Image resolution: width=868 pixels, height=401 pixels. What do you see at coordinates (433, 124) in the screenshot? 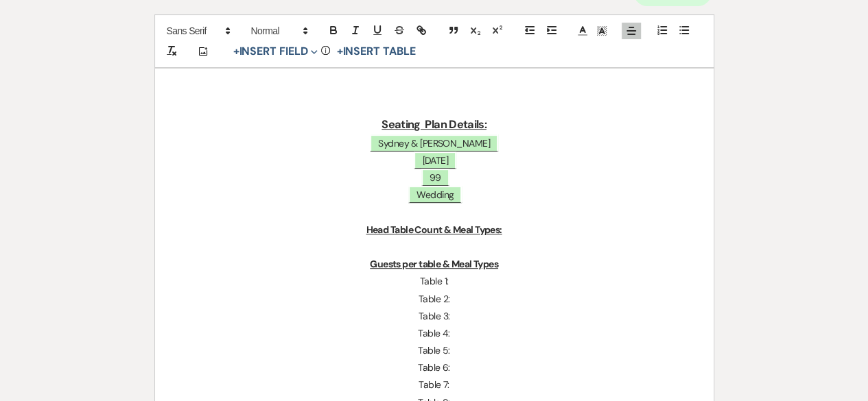
I see `u: Seating Plan Details:` at bounding box center [433, 124].